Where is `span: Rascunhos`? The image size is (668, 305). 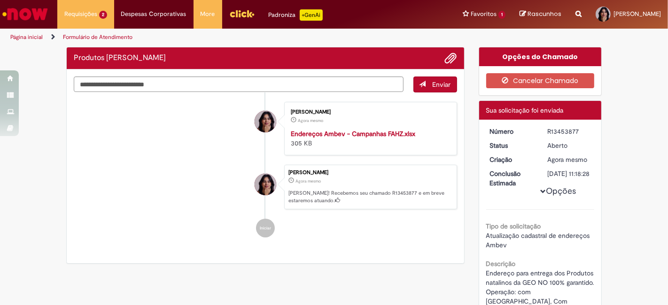
span: Rascunhos is located at coordinates (545, 14).